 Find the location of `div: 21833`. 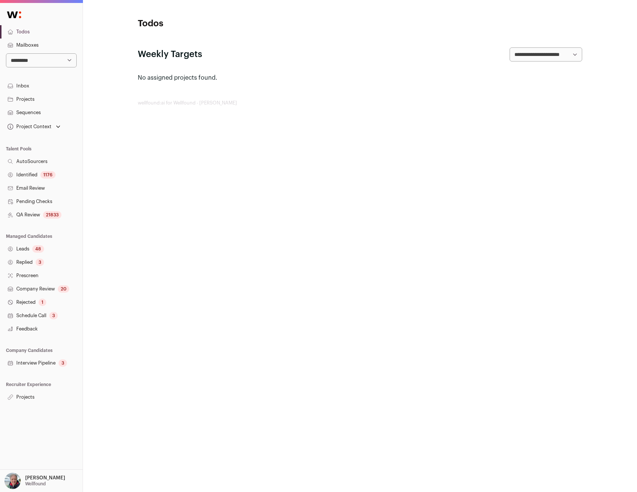

div: 21833 is located at coordinates (52, 215).